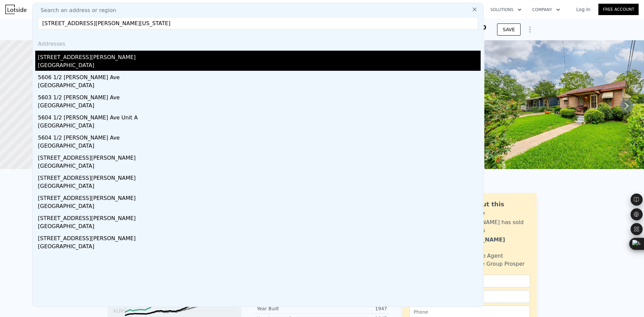 This screenshot has height=317, width=644. I want to click on button: Show Options, so click(530, 30).